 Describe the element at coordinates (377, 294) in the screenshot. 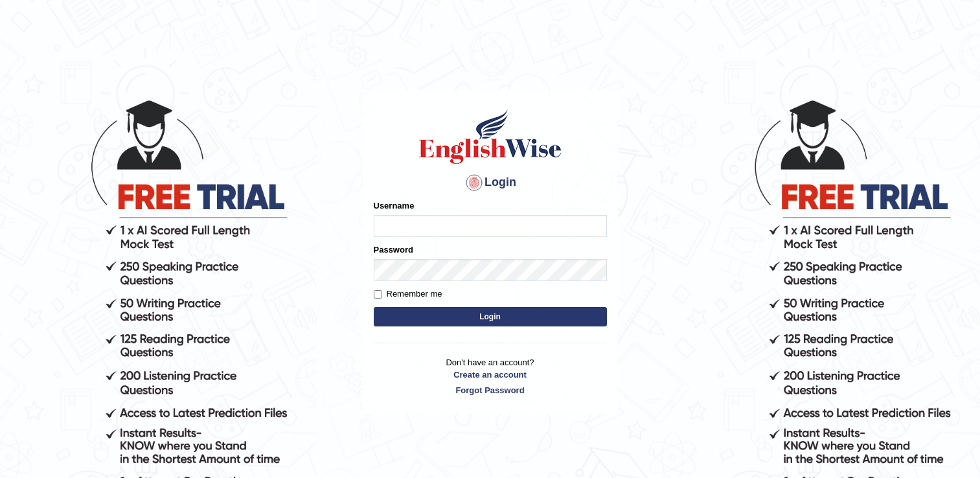

I see `input: Remember me` at that location.